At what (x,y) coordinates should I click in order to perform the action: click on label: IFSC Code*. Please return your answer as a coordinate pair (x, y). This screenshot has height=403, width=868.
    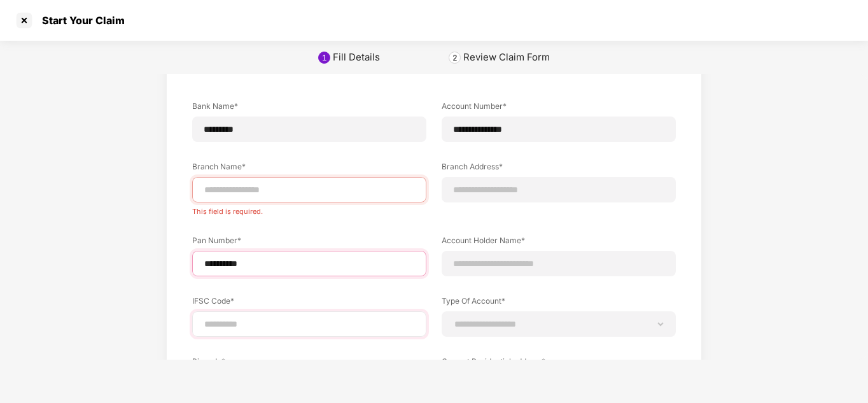
    Looking at the image, I should click on (309, 303).